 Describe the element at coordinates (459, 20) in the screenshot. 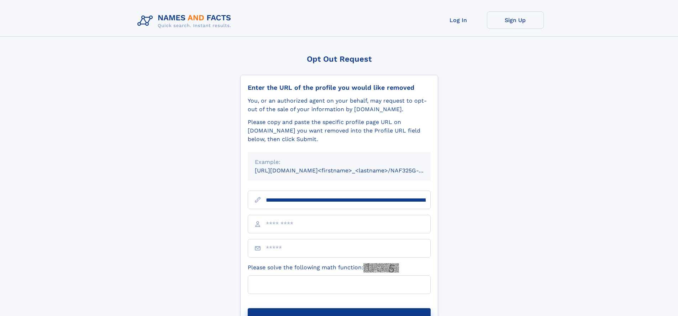

I see `a: Log In` at that location.